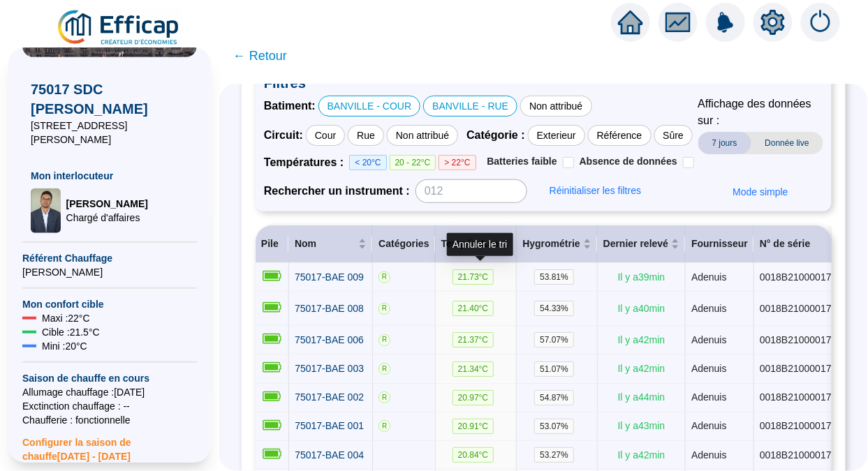 The width and height of the screenshot is (868, 471). I want to click on th: Nom, so click(331, 245).